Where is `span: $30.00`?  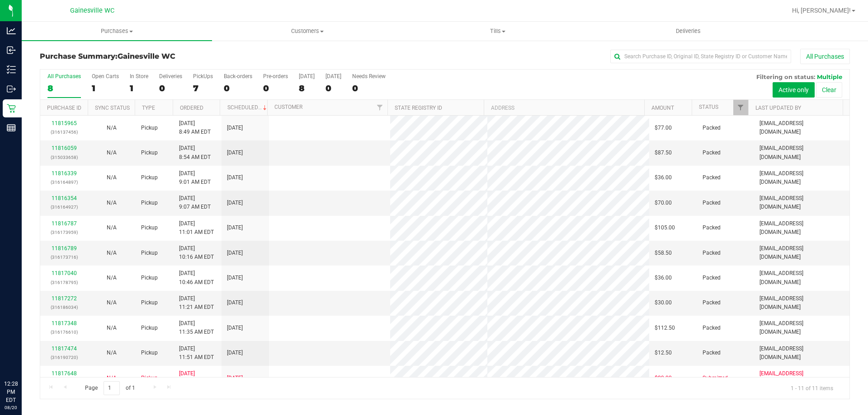
span: $30.00 is located at coordinates (663, 303).